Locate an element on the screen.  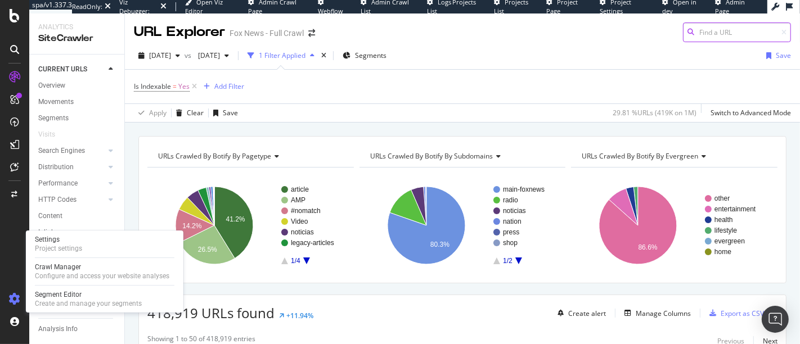
div: SiteCrawler is located at coordinates (77, 38).